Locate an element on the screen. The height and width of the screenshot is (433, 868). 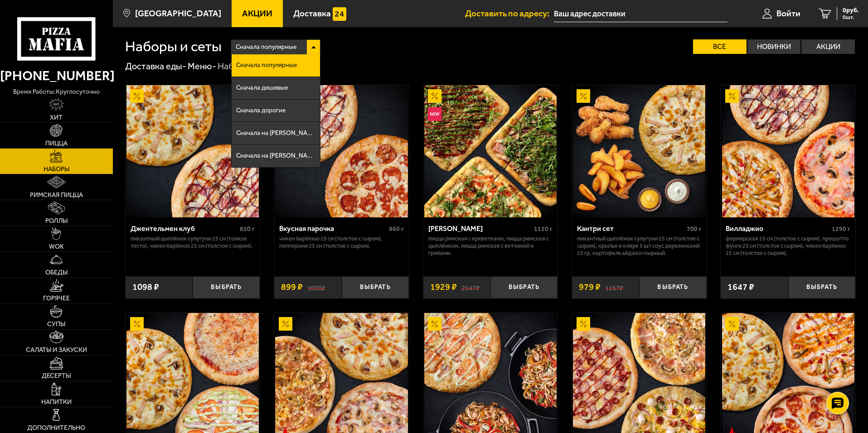
label: Новинки is located at coordinates (774, 47).